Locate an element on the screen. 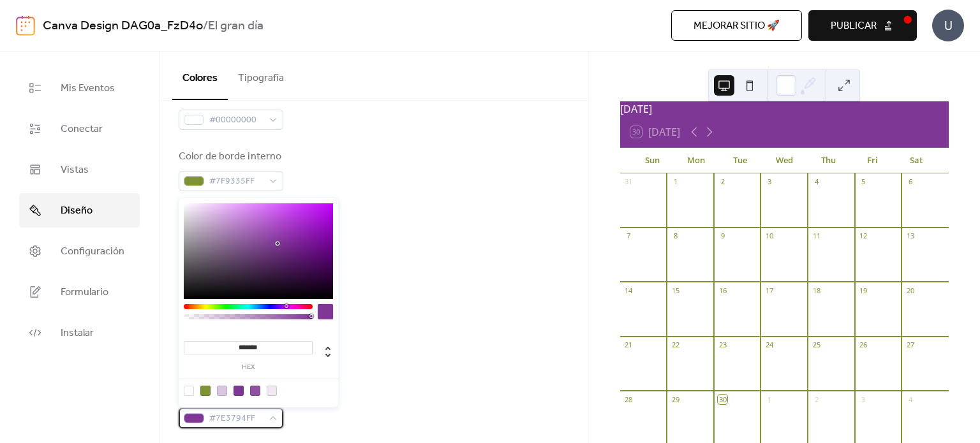  div: 11 is located at coordinates (816, 236).